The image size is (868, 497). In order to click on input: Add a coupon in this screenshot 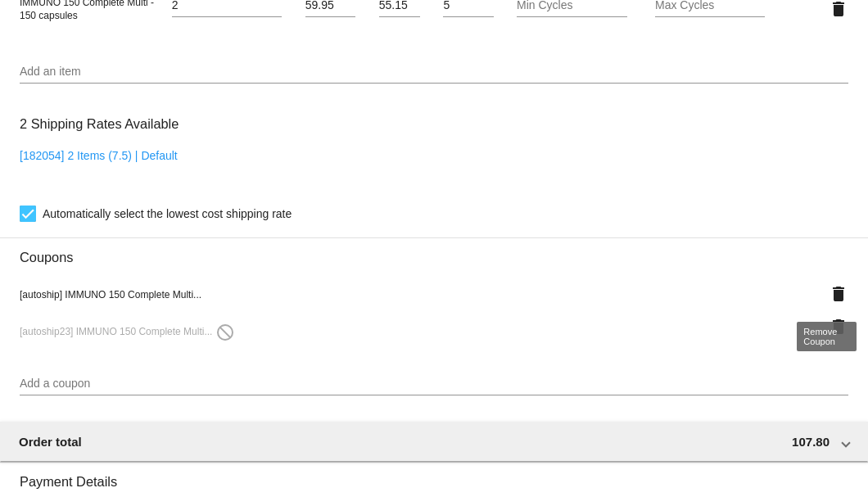, I will do `click(434, 383)`.